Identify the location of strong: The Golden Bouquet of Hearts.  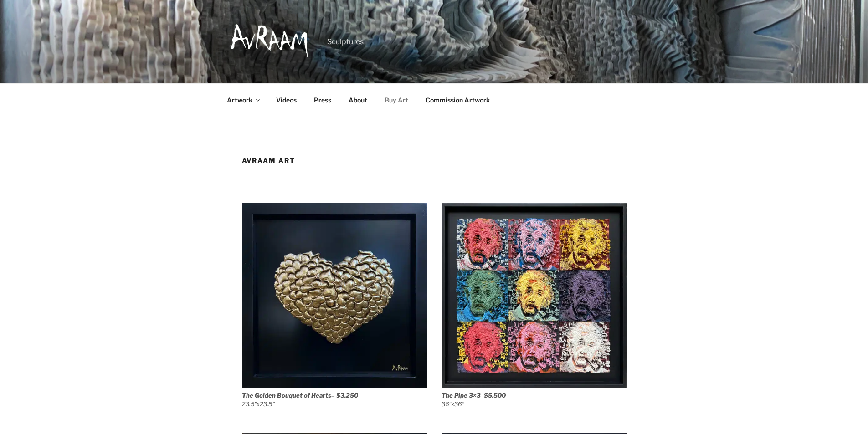
(287, 395).